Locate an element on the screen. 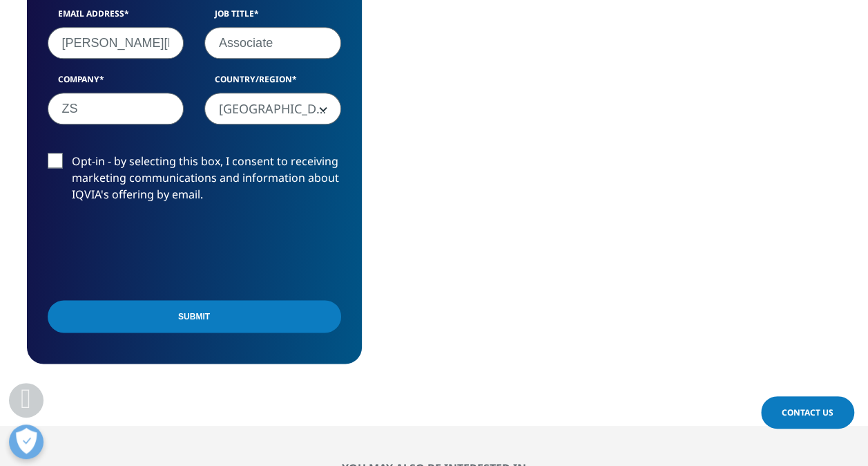 Image resolution: width=868 pixels, height=466 pixels. label: Job Title is located at coordinates (272, 18).